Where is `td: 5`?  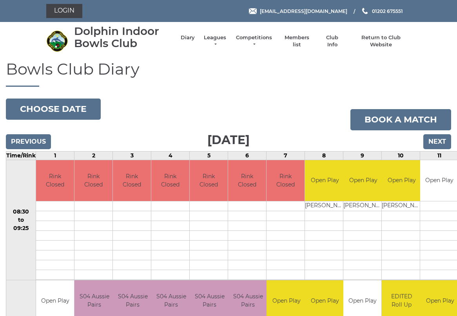 td: 5 is located at coordinates (209, 155).